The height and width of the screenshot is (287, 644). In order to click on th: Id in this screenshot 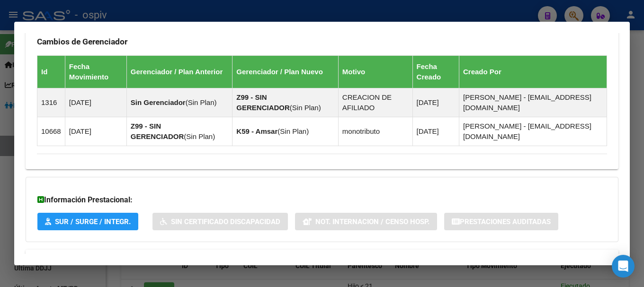, I will do `click(51, 71)`.